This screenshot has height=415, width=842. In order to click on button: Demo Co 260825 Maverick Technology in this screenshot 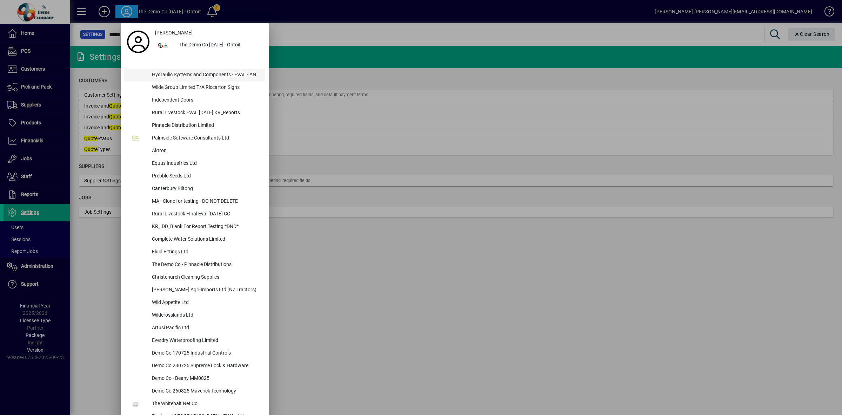, I will do `click(195, 391)`.